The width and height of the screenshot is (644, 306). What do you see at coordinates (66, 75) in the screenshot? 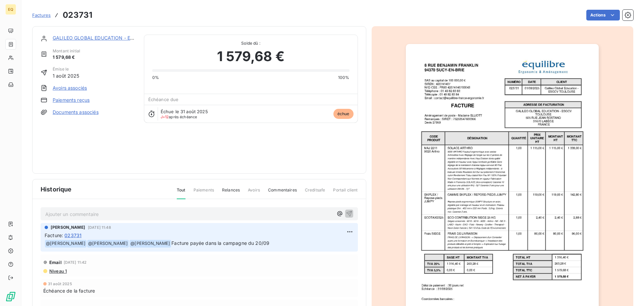
I see `span: 1 août 2025` at bounding box center [66, 75].